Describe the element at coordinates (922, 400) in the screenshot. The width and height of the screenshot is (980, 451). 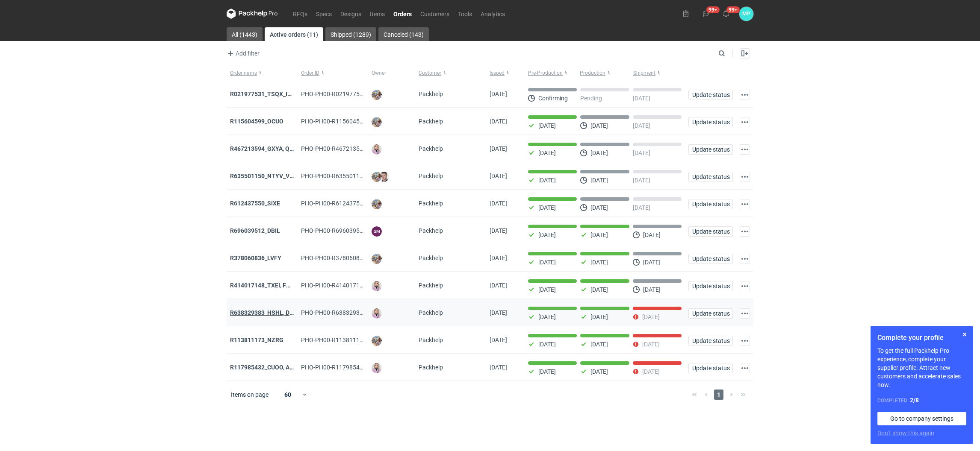
I see `div: Completed:` at that location.